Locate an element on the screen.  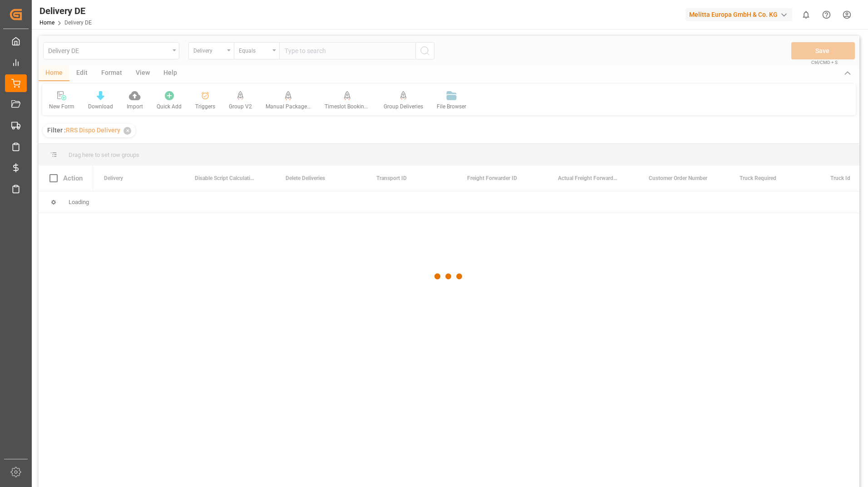
button: show 0 new notifications is located at coordinates (805, 15).